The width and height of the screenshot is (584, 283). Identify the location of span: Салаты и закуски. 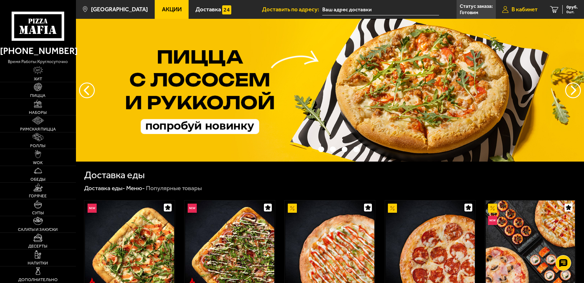
(38, 230).